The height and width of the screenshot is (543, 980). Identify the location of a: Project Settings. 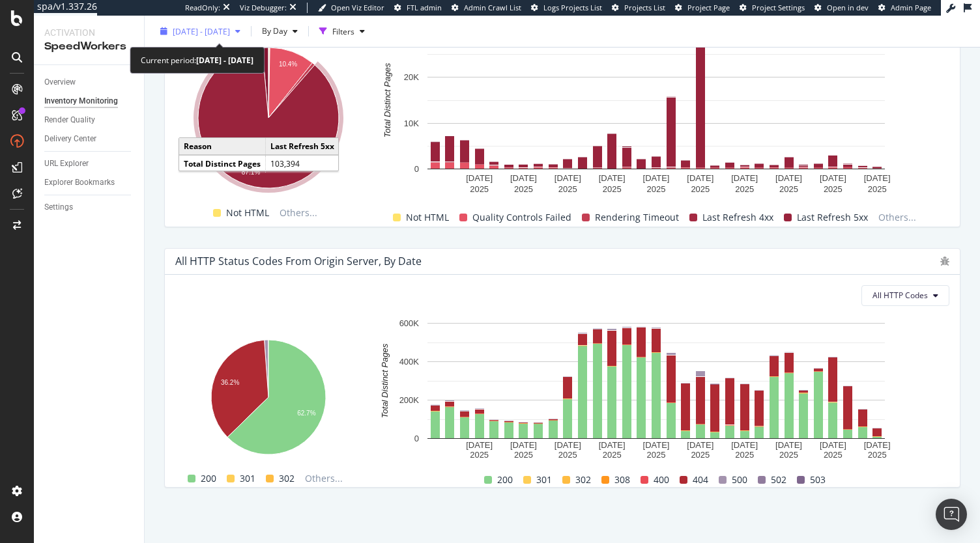
(772, 8).